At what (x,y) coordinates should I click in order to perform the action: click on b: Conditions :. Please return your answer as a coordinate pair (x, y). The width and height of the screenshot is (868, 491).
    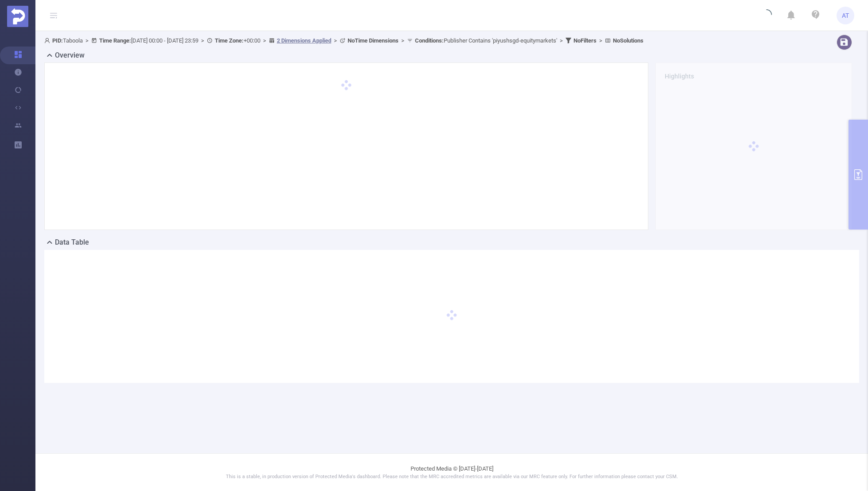
    Looking at the image, I should click on (429, 40).